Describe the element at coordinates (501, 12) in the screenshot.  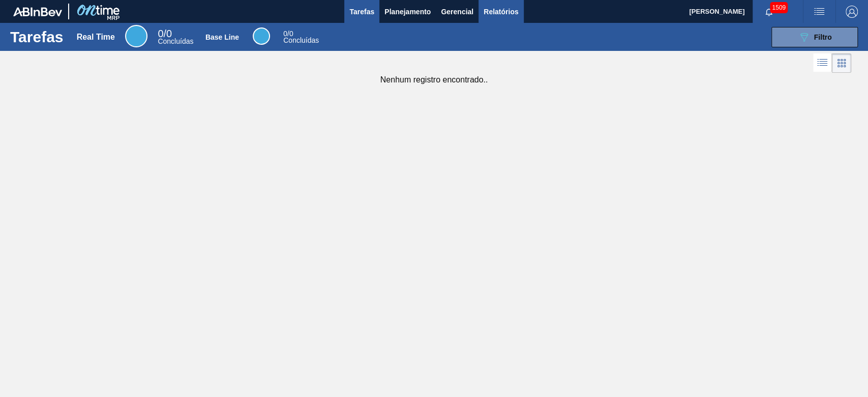
I see `span: Relatórios` at that location.